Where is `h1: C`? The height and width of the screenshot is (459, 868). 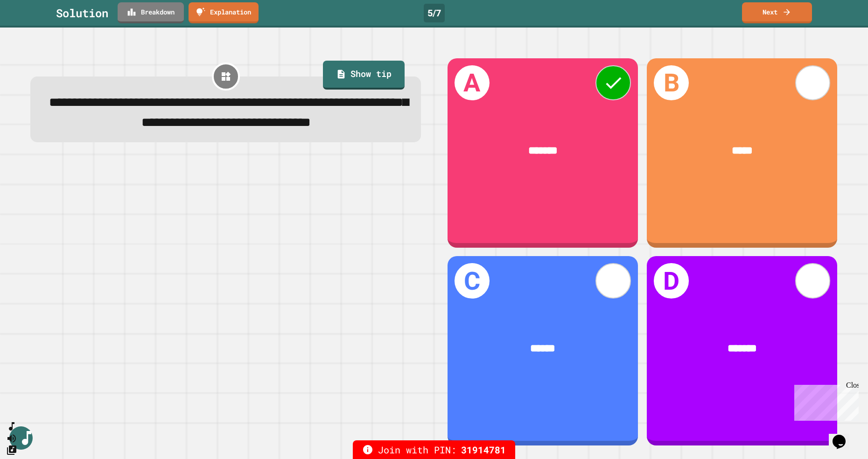 h1: C is located at coordinates (472, 281).